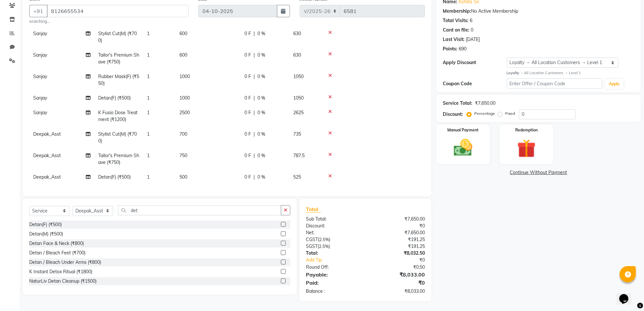 The image size is (644, 311). Describe the element at coordinates (475, 84) in the screenshot. I see `div: Coupon Code` at that location.